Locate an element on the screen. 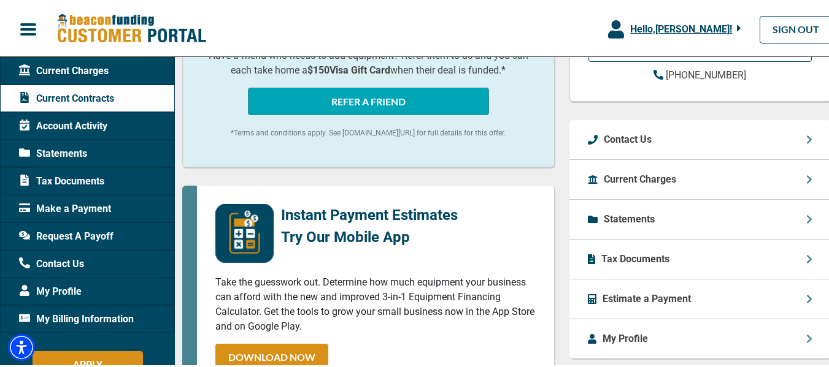  span: My Billing Information is located at coordinates (76, 318).